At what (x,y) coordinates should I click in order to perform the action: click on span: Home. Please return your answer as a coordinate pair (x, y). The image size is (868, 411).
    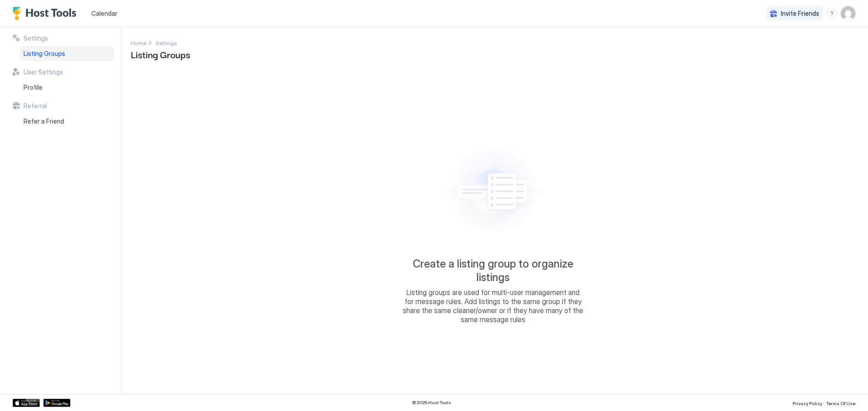
    Looking at the image, I should click on (138, 43).